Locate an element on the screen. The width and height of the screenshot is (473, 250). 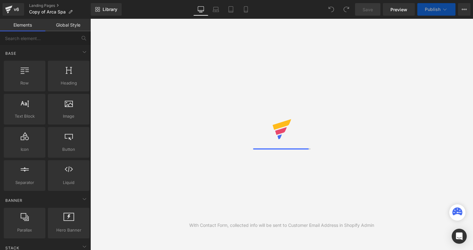
span: Row is located at coordinates (24, 83).